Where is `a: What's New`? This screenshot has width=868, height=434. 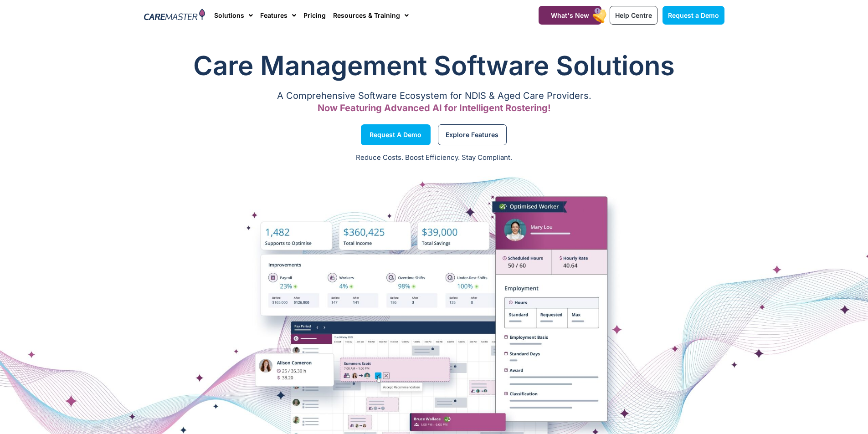 a: What's New is located at coordinates (570, 15).